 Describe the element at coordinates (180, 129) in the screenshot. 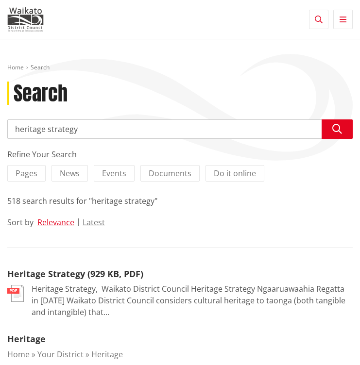

I see `input: Search input` at that location.